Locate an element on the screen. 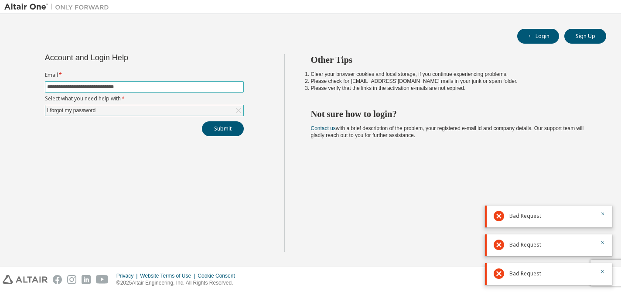 Image resolution: width=621 pixels, height=292 pixels. img: facebook.svg is located at coordinates (57, 279).